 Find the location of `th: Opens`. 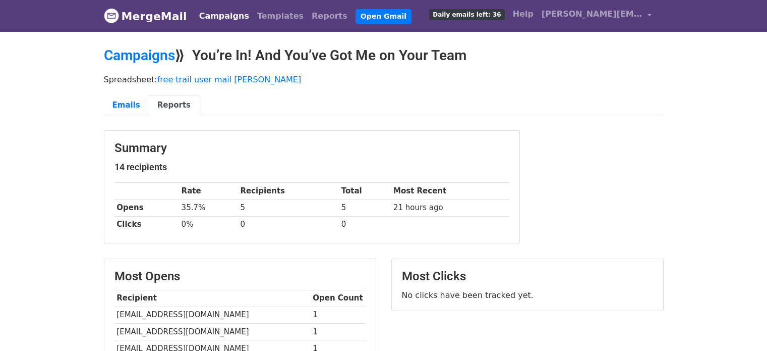

th: Opens is located at coordinates (147, 207).